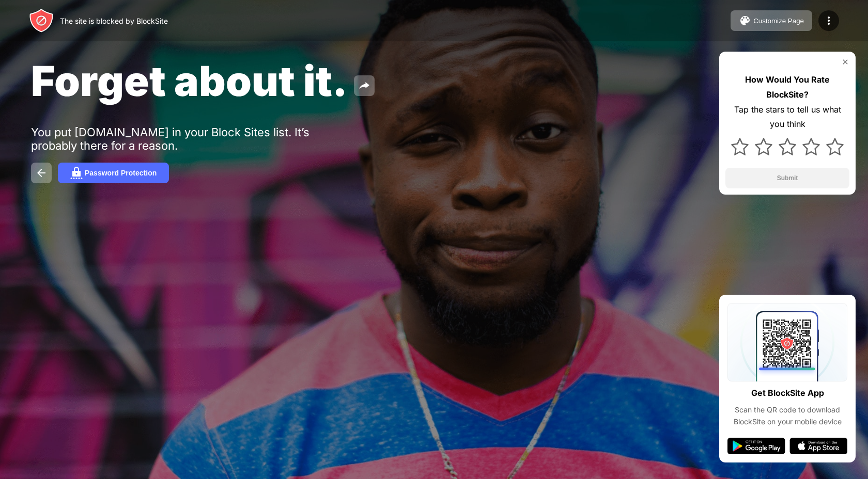 The image size is (868, 479). I want to click on button: Customize Page, so click(772, 21).